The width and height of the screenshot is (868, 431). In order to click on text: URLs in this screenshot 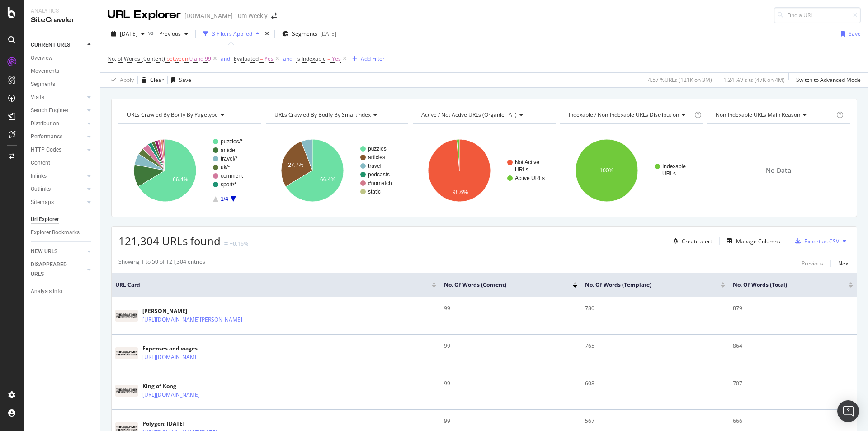, I will do `click(669, 174)`.